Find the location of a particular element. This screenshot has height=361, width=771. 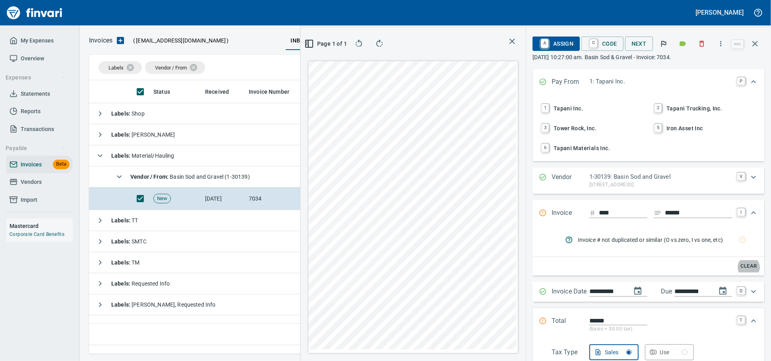

span: Code is located at coordinates (603, 44).